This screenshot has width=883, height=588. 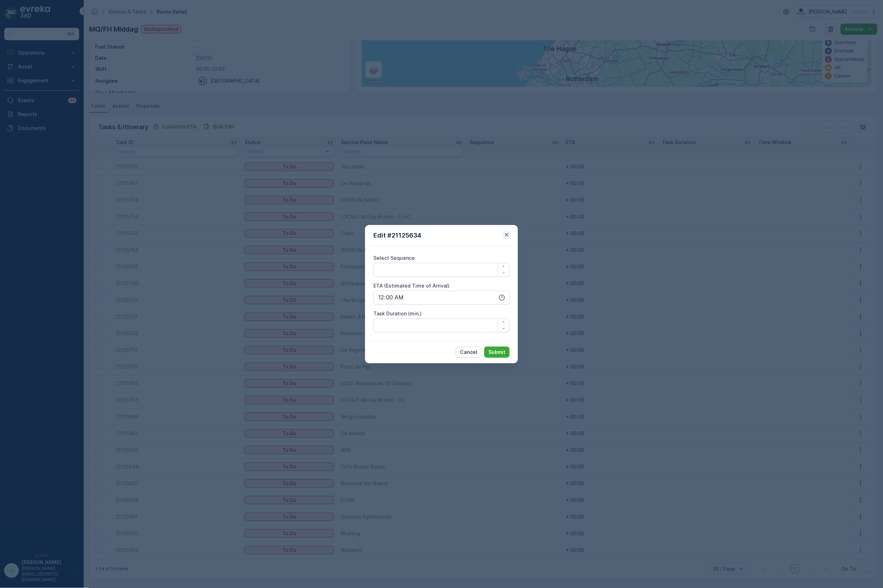 What do you see at coordinates (397, 313) in the screenshot?
I see `label: Task Duration (min.)` at bounding box center [397, 313].